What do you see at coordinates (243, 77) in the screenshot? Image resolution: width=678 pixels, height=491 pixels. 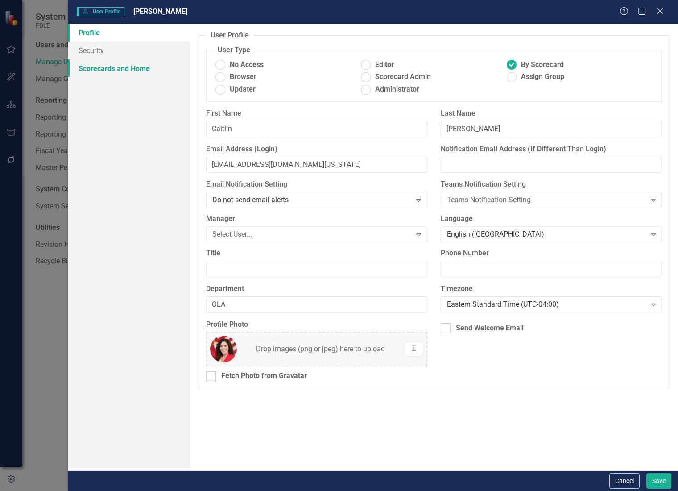 I see `span: Browser` at bounding box center [243, 77].